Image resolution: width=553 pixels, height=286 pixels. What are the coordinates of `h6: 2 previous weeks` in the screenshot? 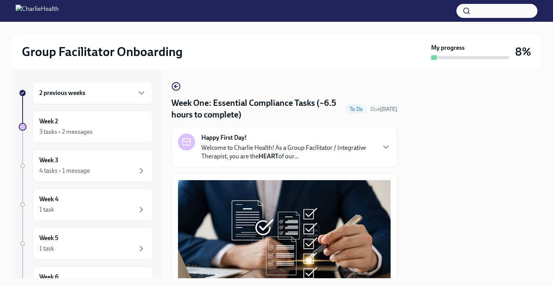 It's located at (62, 93).